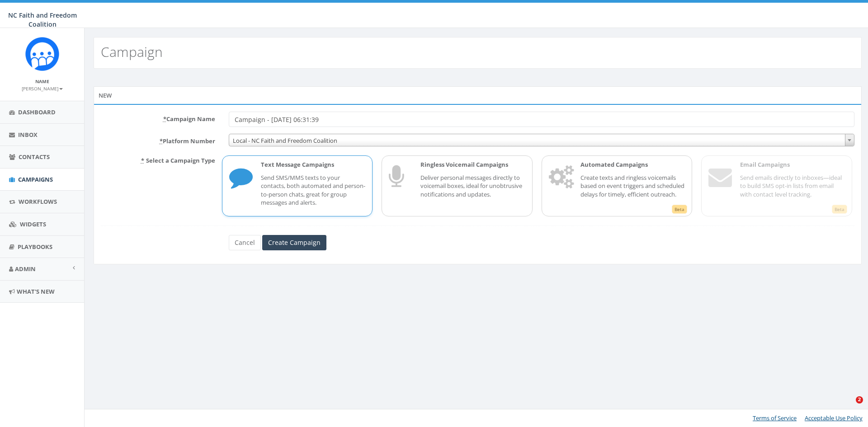 This screenshot has height=427, width=868. I want to click on input: Enter Campaign Name, so click(542, 119).